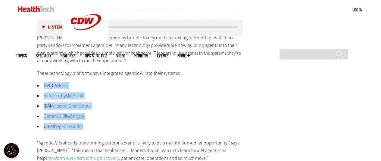 This screenshot has height=161, width=381. What do you see at coordinates (36, 9) in the screenshot?
I see `img: Home` at bounding box center [36, 9].